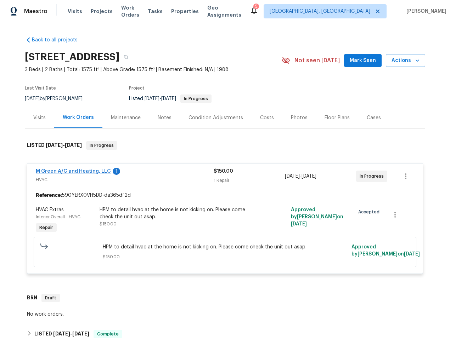  Describe the element at coordinates (39, 118) in the screenshot. I see `div: Visits` at that location.